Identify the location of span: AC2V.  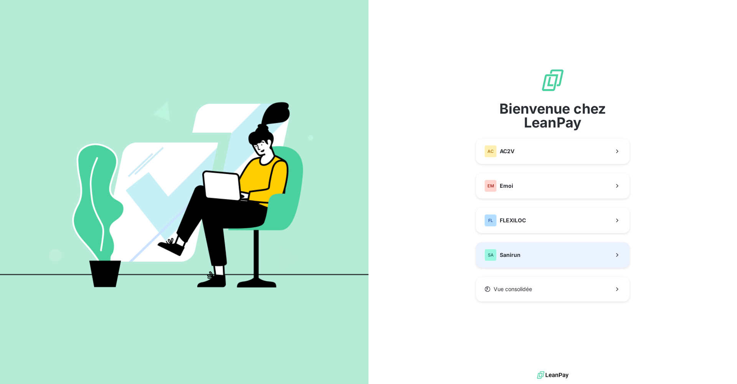
(507, 151).